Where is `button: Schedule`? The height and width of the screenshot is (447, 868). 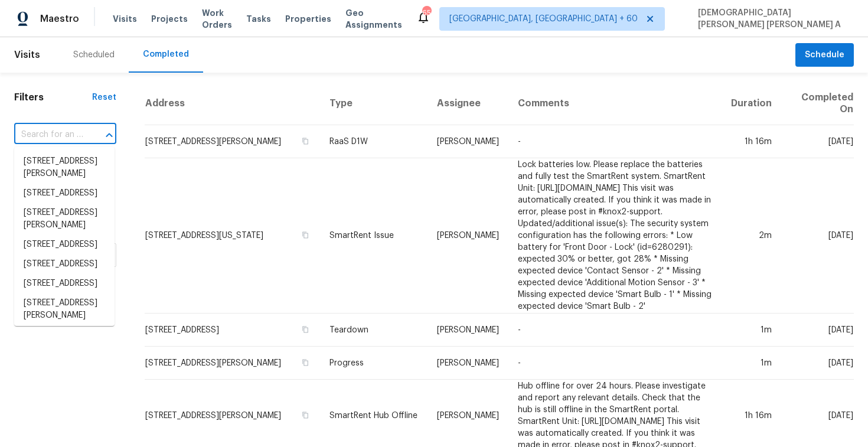
button: Schedule is located at coordinates (824, 55).